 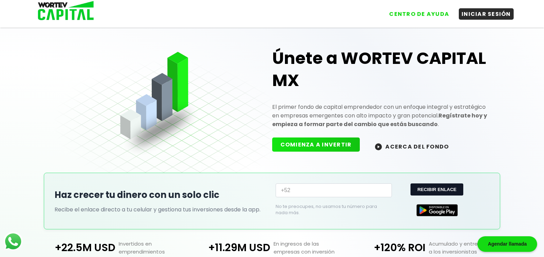 What do you see at coordinates (381, 69) in the screenshot?
I see `h1: Únete a WORTEV CAPITAL MX` at bounding box center [381, 69].